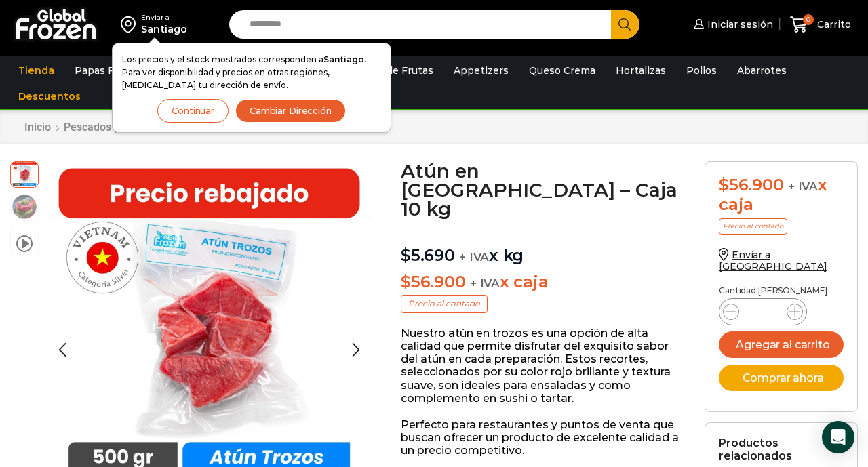 The height and width of the screenshot is (467, 868). Describe the element at coordinates (781, 345) in the screenshot. I see `button: Agregar al carrito` at that location.